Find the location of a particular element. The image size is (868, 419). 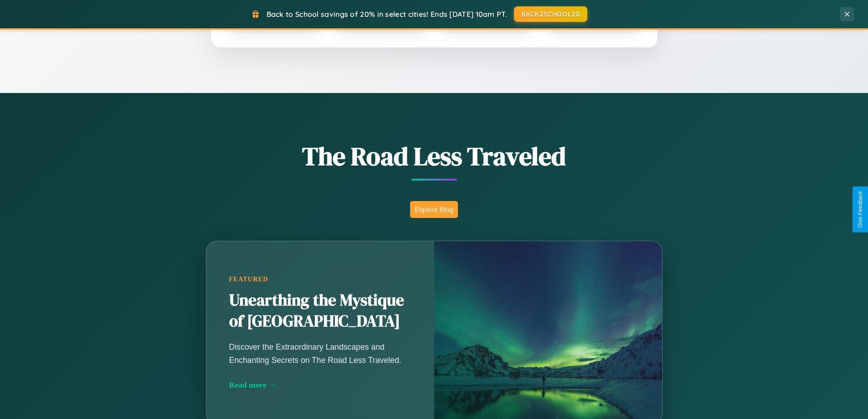

div: Featured is located at coordinates (320, 279).